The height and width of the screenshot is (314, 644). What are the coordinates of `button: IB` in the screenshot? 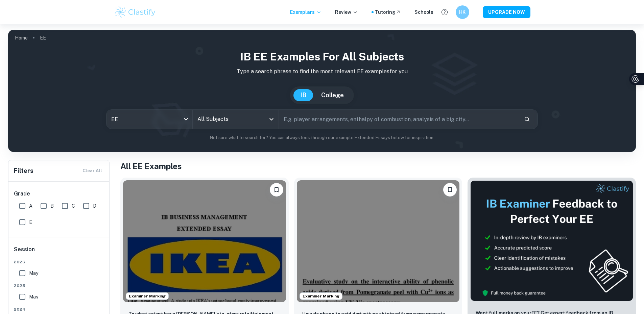 It's located at (304, 95).